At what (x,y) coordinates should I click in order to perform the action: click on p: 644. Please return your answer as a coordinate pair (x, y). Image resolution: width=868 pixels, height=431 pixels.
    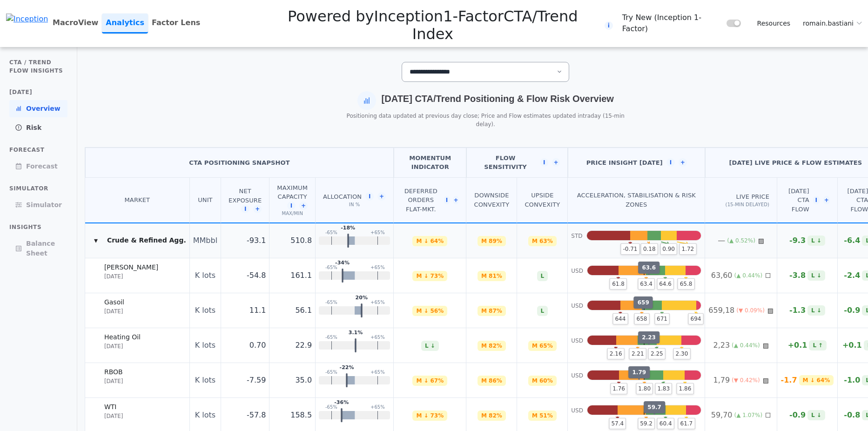
    Looking at the image, I should click on (620, 319).